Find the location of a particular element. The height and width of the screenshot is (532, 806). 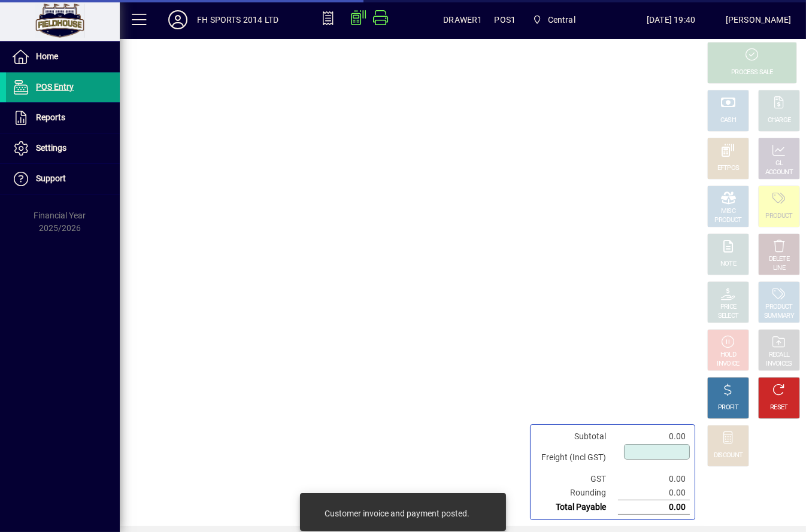

td: GST is located at coordinates (577, 479).